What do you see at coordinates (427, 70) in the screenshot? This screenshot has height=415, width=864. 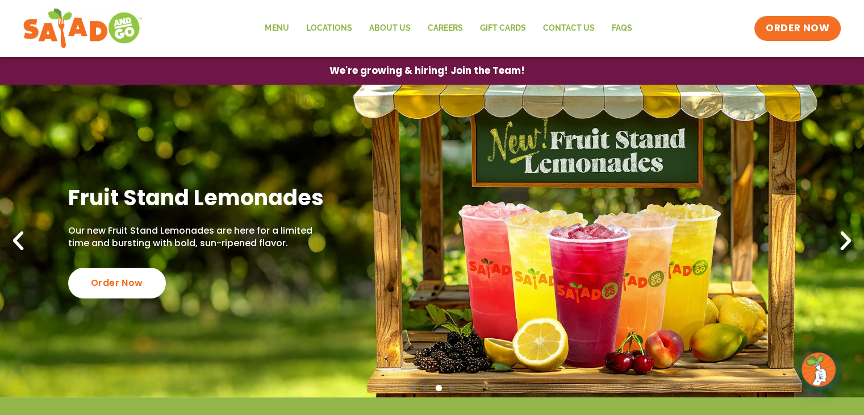 I see `a: We're growing & hiring! Join the Team!` at bounding box center [427, 70].